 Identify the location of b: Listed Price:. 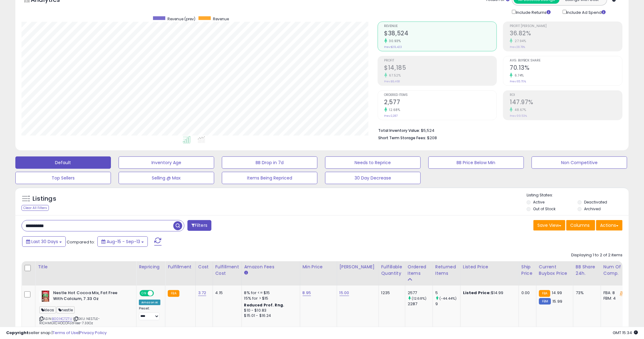
(477, 293).